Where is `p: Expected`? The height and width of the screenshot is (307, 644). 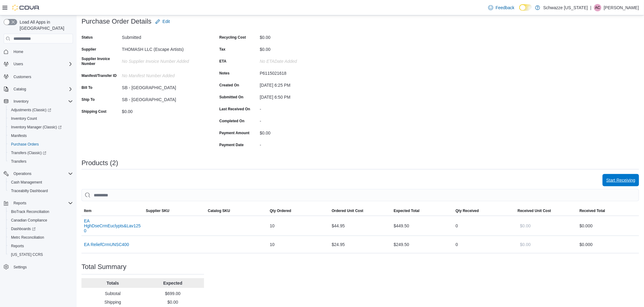
p: Expected is located at coordinates (173, 283).